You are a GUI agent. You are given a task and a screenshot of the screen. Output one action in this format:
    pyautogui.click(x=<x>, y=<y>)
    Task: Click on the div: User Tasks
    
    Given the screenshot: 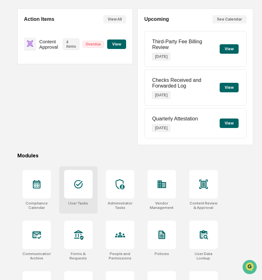 What is the action you would take?
    pyautogui.click(x=78, y=203)
    